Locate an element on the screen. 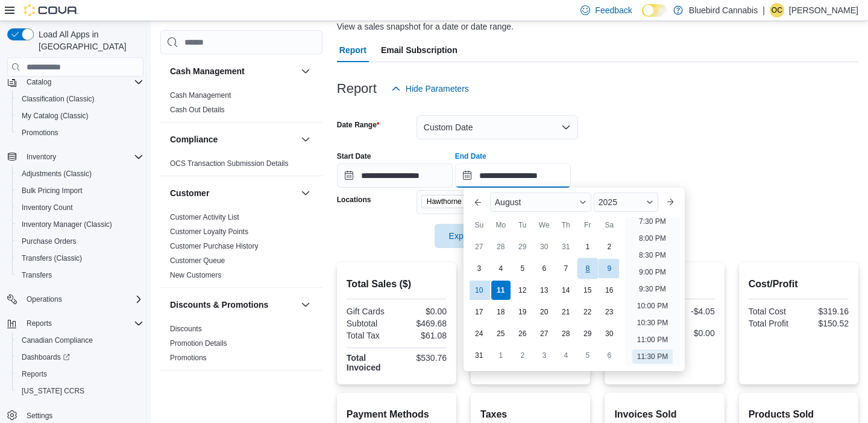 This screenshot has width=868, height=423. span: Hide Parameters is located at coordinates (437, 89).